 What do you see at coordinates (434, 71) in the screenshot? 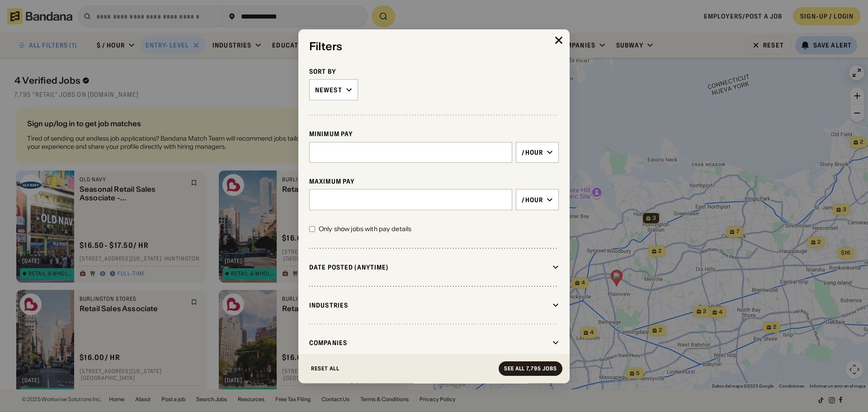
I see `div: Sort By` at bounding box center [434, 71].